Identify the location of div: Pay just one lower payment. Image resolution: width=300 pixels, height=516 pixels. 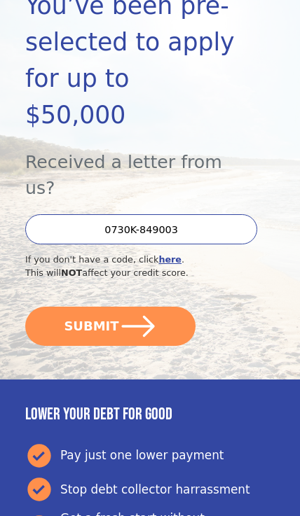
(150, 456).